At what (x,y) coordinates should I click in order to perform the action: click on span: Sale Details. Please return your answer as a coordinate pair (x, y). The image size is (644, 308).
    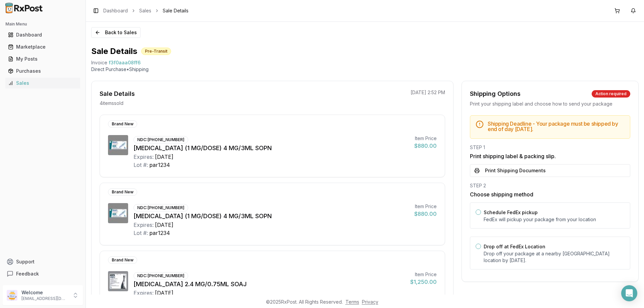
    Looking at the image, I should click on (176, 10).